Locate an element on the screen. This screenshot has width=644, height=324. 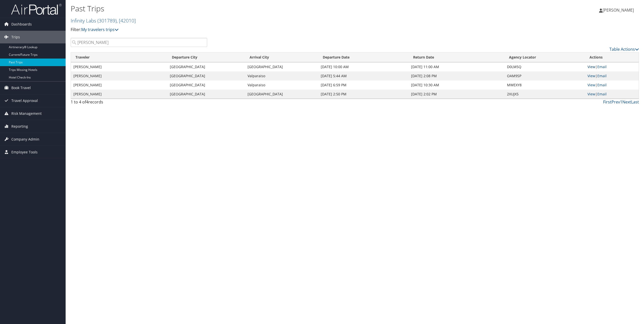
div: 1 to 4 of records is located at coordinates (139, 103).